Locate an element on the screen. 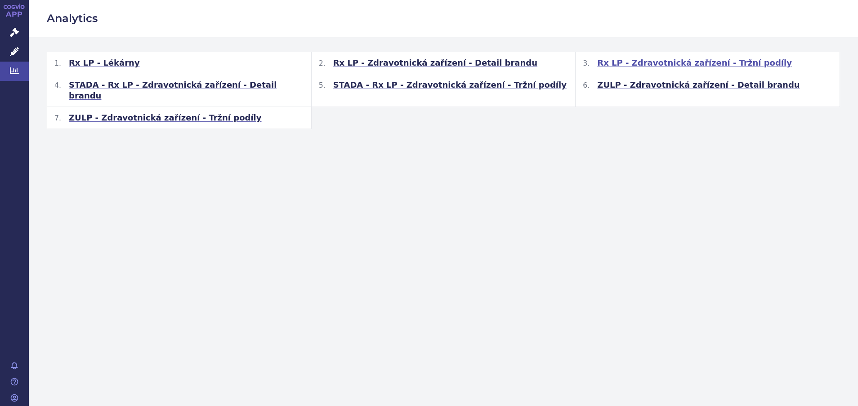  button: STADA - Rx LP - Zdravotnická zařízení - Tržní podíly is located at coordinates (444, 90).